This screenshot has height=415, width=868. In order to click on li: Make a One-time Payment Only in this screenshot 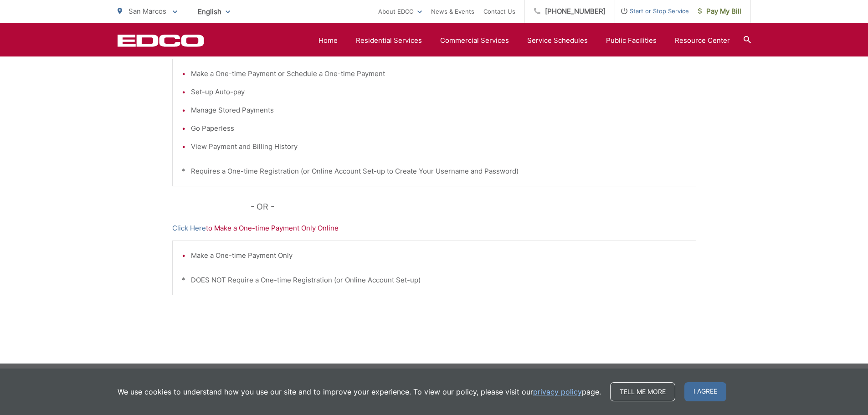, I will do `click(439, 256)`.